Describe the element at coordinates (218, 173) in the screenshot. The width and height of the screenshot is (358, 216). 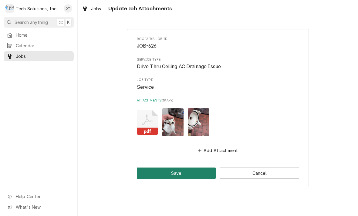
I see `div: Button Group Row` at that location.